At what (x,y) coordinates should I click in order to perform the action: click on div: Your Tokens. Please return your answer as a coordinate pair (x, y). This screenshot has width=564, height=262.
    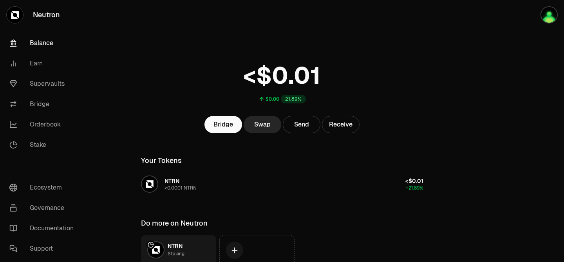
    Looking at the image, I should click on (161, 160).